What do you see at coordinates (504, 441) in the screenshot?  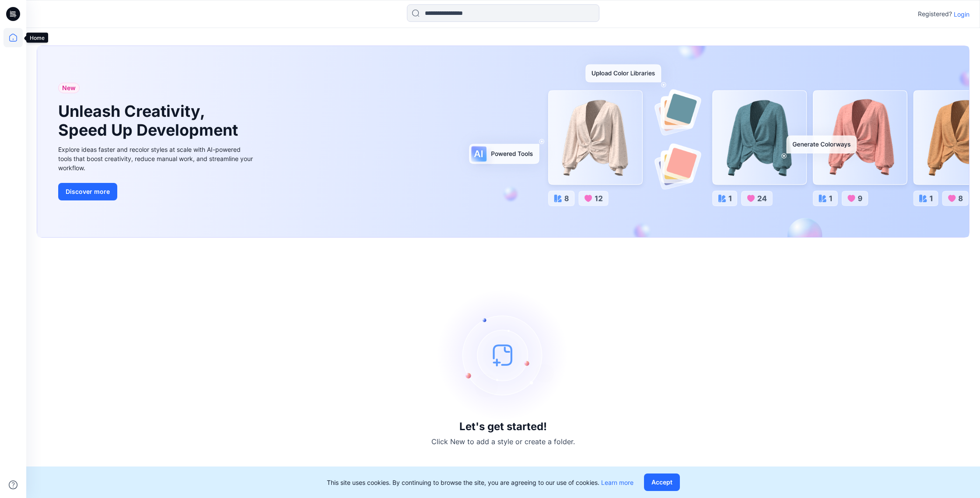 I see `p: Click New to add a style or create a folder.` at bounding box center [504, 441].